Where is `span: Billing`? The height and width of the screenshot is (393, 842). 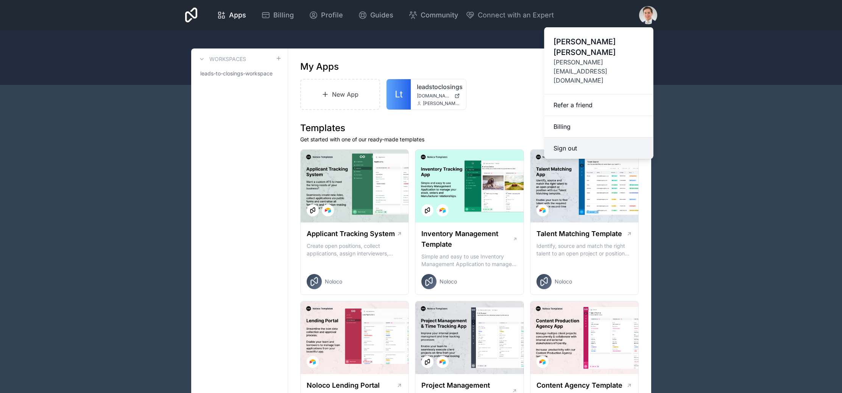 span: Billing is located at coordinates (284, 15).